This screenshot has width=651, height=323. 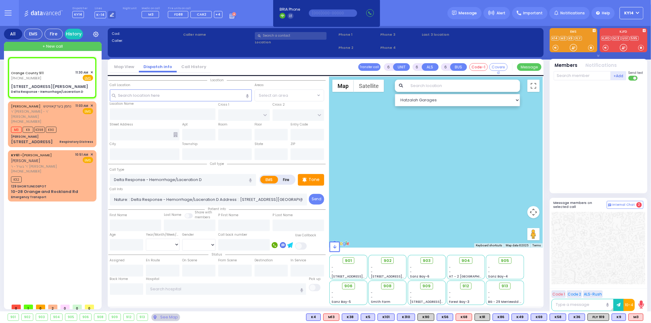 What do you see at coordinates (113, 144) in the screenshot?
I see `label: City` at bounding box center [113, 144].